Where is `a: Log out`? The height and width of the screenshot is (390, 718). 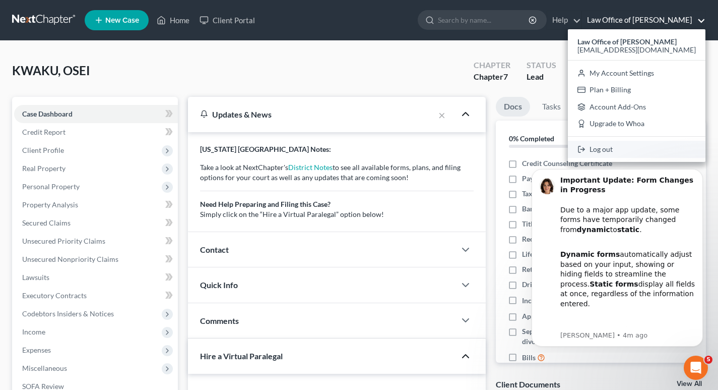 a: Log out is located at coordinates (636, 149).